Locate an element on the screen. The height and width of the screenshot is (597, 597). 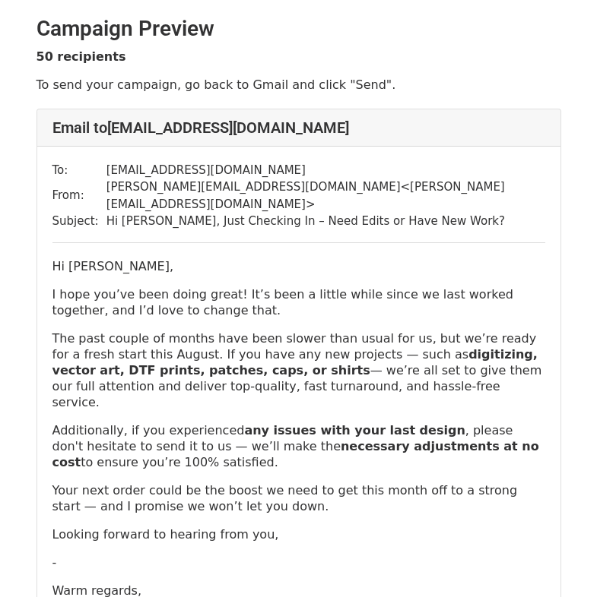
strong: 50 recipients is located at coordinates (81, 56).